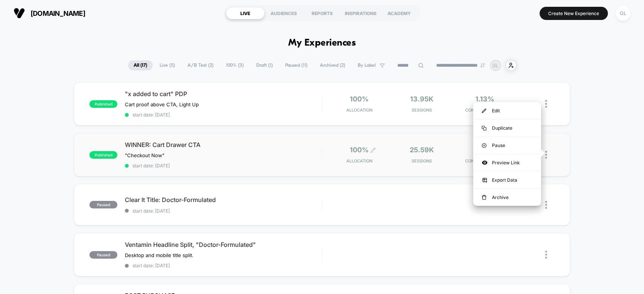 The width and height of the screenshot is (644, 294). Describe the element at coordinates (422, 99) in the screenshot. I see `span: 13.95k` at that location.